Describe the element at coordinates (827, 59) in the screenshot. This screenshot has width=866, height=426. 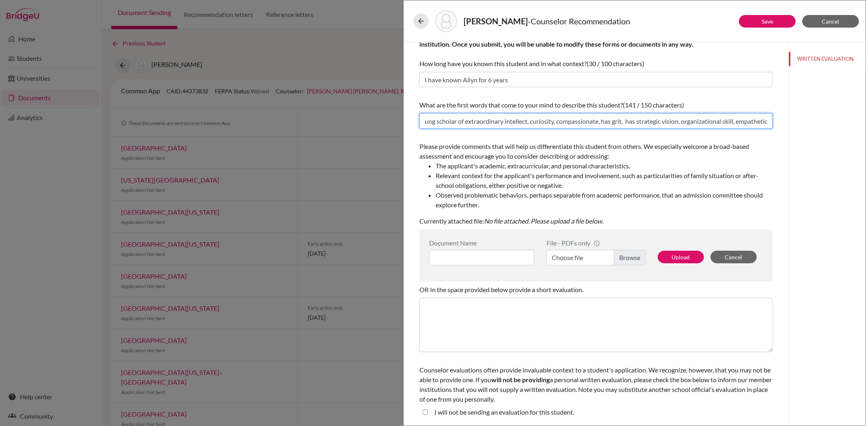
I see `button: WRITTEN EVALUATION` at that location.